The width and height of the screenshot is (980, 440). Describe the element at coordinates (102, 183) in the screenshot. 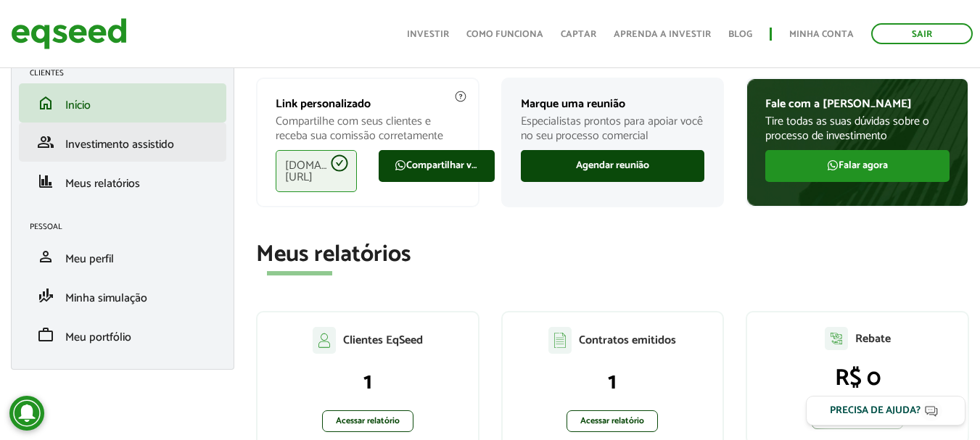

I see `span: Meus relatórios` at that location.